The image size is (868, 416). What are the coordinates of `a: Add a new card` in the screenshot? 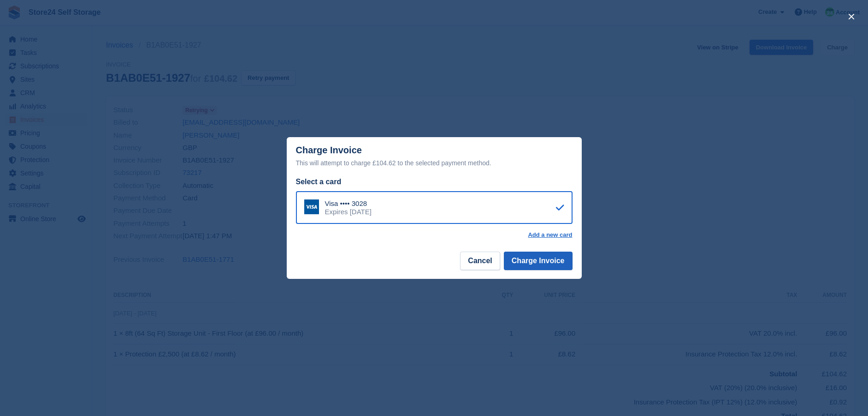 It's located at (550, 235).